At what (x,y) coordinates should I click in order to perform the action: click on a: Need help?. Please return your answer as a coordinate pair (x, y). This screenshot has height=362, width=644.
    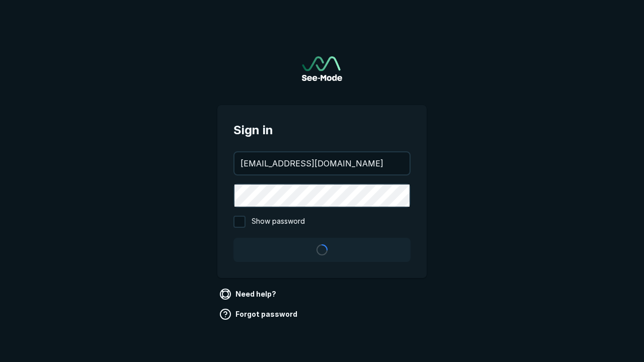
    Looking at the image, I should click on (248, 294).